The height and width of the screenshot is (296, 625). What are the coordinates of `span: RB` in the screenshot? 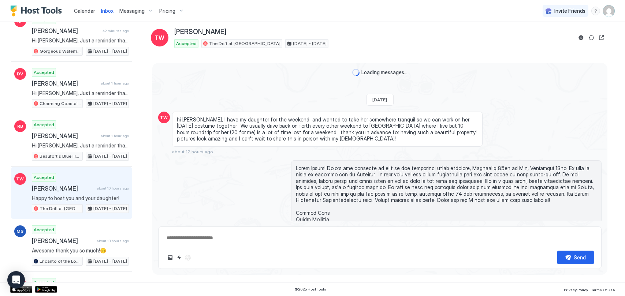 It's located at (20, 126).